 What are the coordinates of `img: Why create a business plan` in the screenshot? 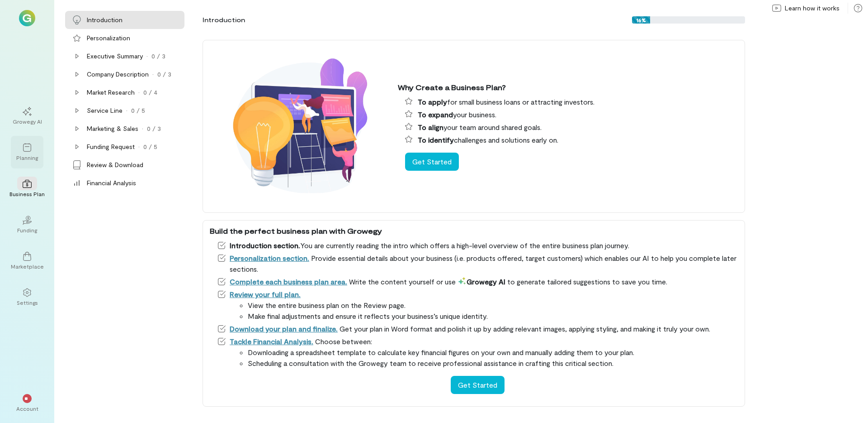 It's located at (300, 126).